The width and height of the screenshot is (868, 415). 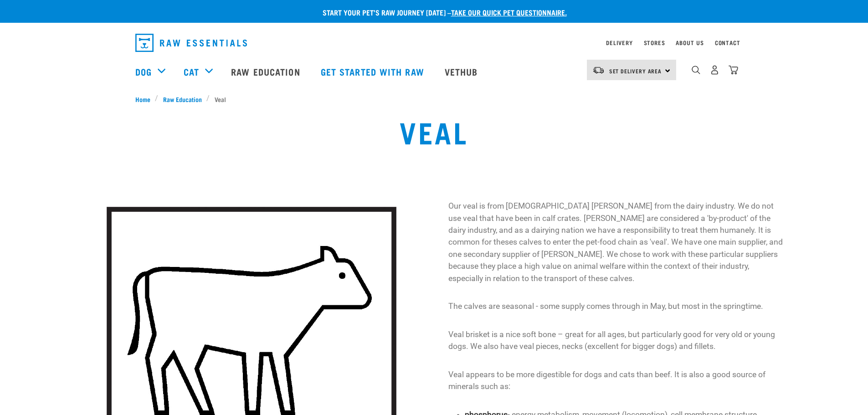 What do you see at coordinates (636, 71) in the screenshot?
I see `span: Set Delivery Area` at bounding box center [636, 71].